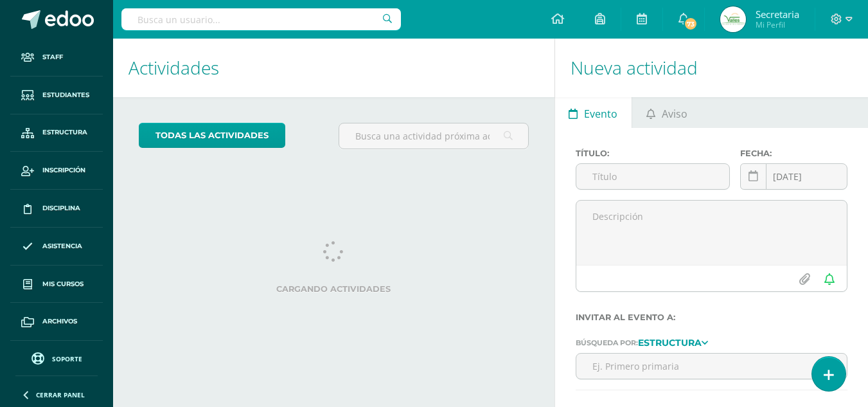 This screenshot has width=868, height=407. I want to click on label: Cargando actividades, so click(333, 289).